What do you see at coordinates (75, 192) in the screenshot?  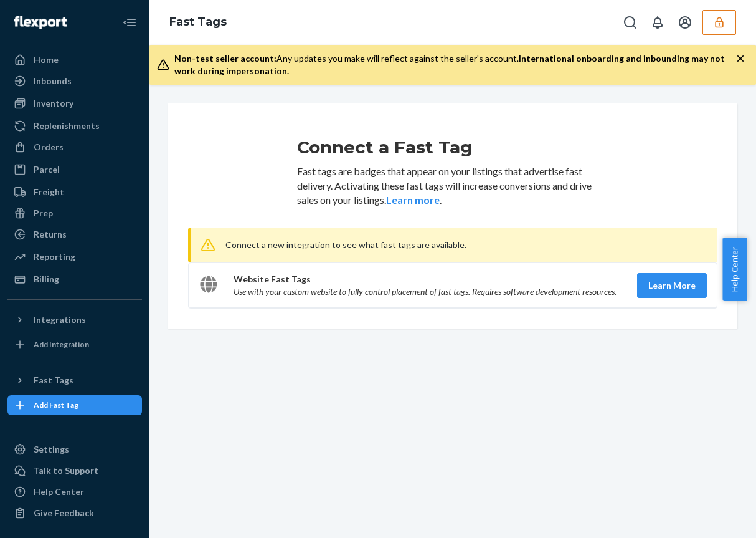 I see `a: Freight` at bounding box center [75, 192].